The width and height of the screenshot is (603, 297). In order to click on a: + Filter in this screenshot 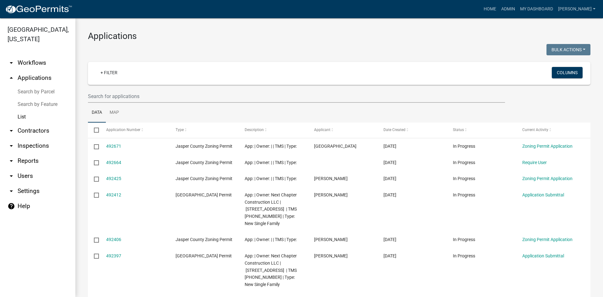, I will do `click(109, 73)`.